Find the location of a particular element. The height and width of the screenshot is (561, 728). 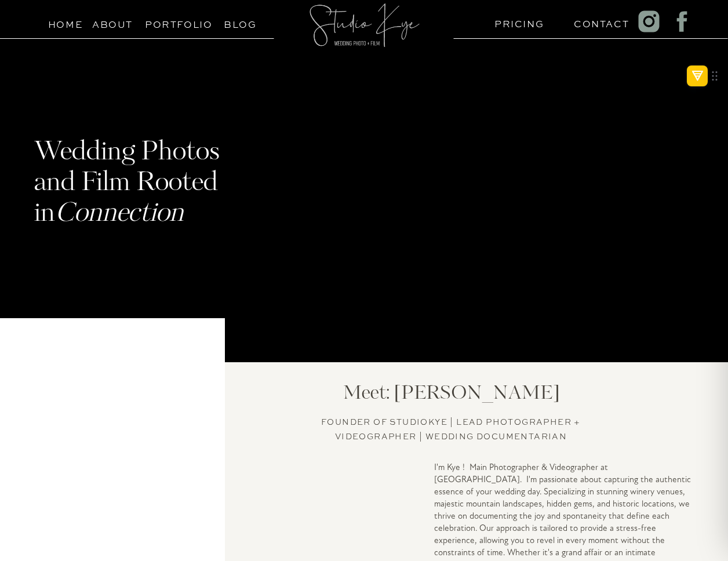

a: Contact is located at coordinates (596, 21).